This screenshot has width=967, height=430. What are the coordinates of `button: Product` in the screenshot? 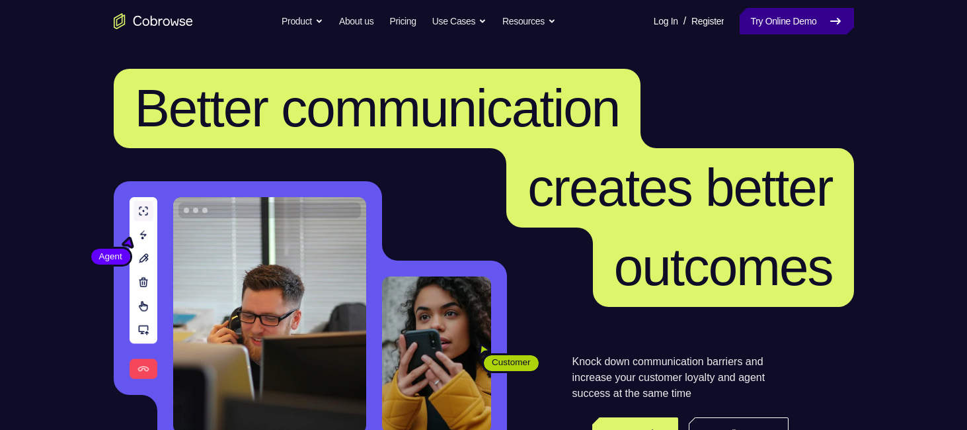 It's located at (302, 21).